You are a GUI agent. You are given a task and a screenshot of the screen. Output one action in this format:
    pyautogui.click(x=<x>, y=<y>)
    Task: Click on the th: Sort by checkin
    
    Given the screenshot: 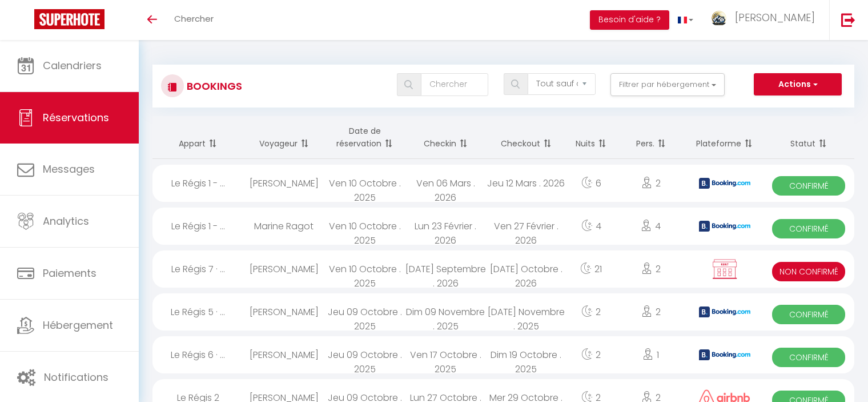 What is the action you would take?
    pyautogui.click(x=445, y=137)
    